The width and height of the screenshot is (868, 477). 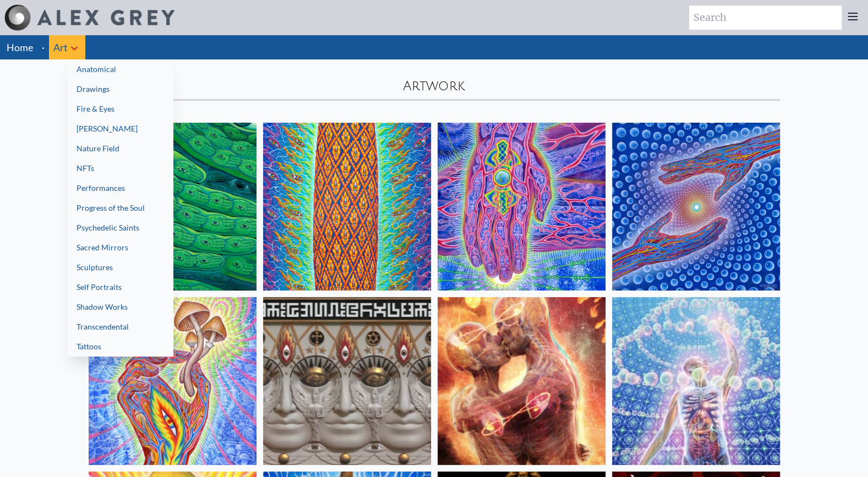 What do you see at coordinates (120, 228) in the screenshot?
I see `a: Psychedelic Saints` at bounding box center [120, 228].